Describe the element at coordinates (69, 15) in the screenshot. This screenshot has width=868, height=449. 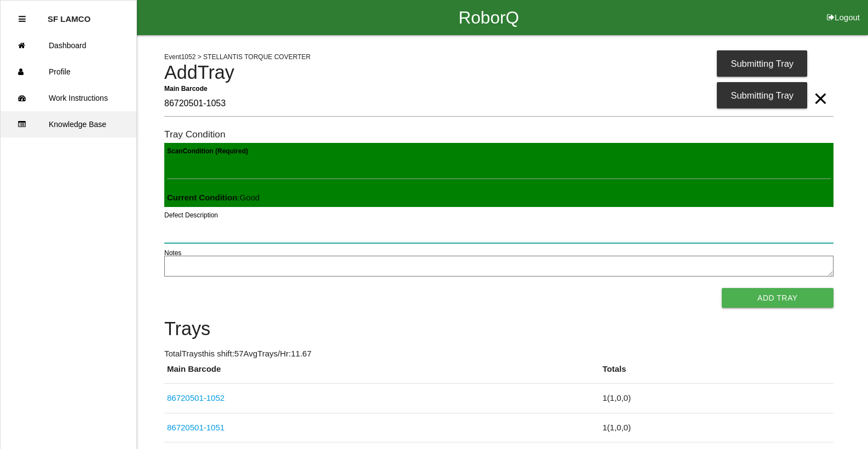
I see `p: SF LAMCO` at that location.